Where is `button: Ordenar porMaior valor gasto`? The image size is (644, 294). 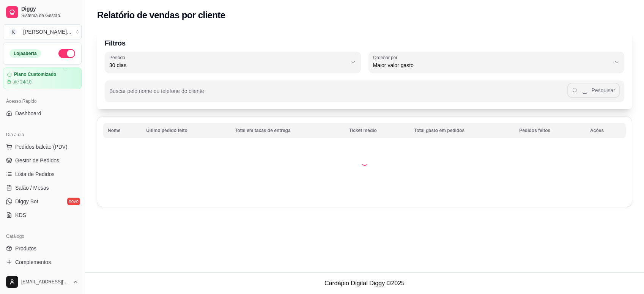
button: Ordenar porMaior valor gasto is located at coordinates (497, 62).